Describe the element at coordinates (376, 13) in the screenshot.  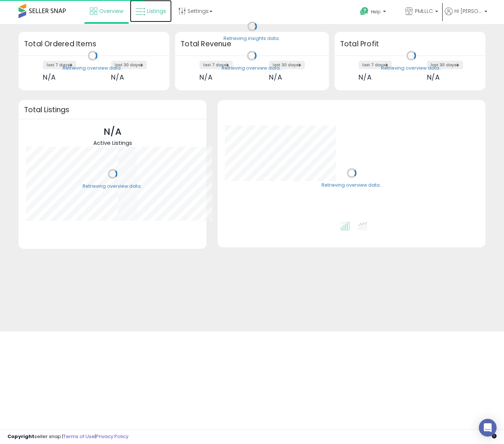
I see `a: Help` at that location.